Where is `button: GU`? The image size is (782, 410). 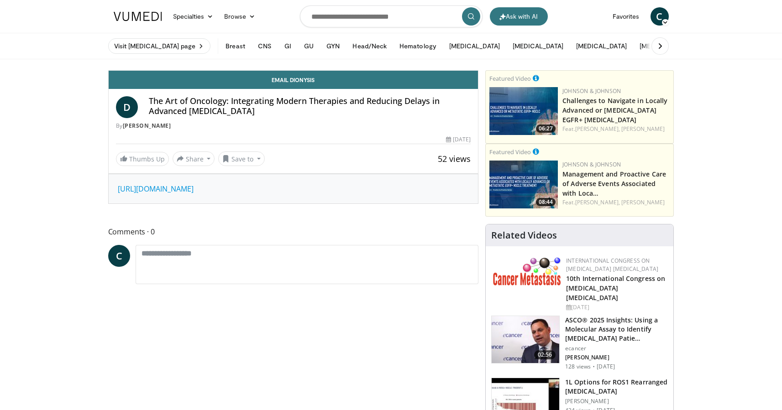
button: GU is located at coordinates (309, 46).